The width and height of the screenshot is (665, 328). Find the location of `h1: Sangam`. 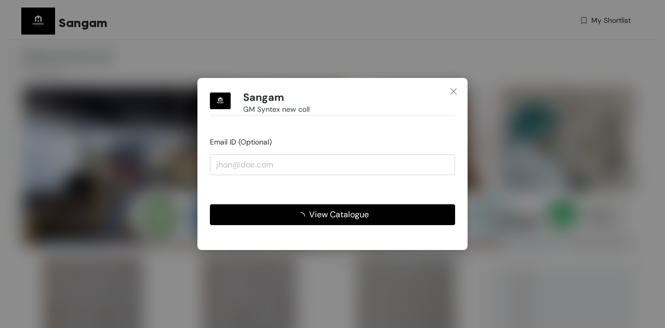

h1: Sangam is located at coordinates (263, 97).